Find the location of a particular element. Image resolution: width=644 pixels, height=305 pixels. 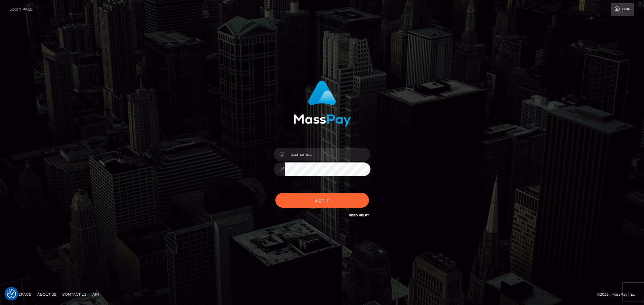

button: Sign in is located at coordinates (322, 200).